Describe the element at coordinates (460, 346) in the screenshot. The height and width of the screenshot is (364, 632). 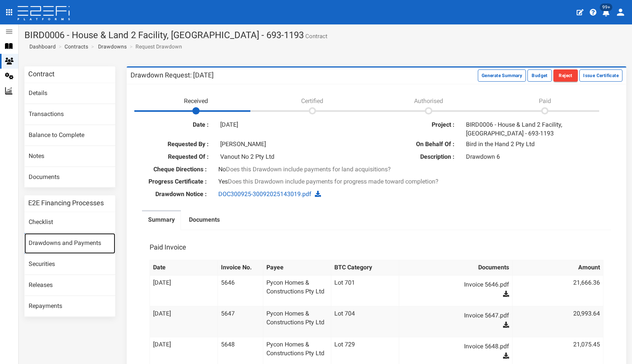
I see `a: Invoice 5648.pdf` at that location.